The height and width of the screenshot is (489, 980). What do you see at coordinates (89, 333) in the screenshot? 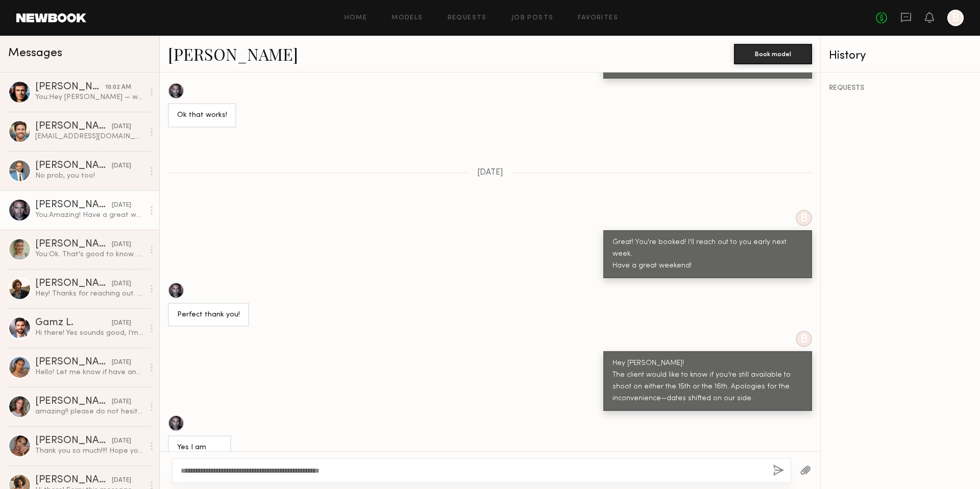
I see `div: Hi there! Yes sounds good, I’m available 10/13 to 10/15, let me know if you have any questions!` at bounding box center [89, 333].